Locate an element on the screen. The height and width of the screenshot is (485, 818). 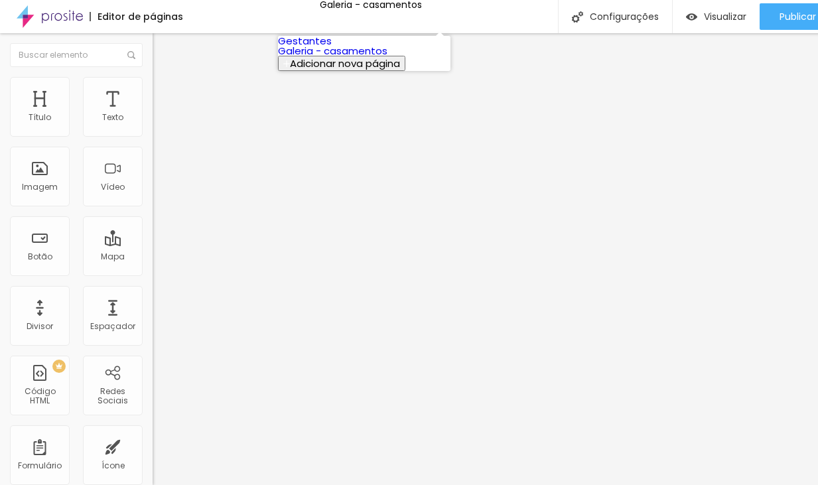
div: Código HTML is located at coordinates (39, 396).